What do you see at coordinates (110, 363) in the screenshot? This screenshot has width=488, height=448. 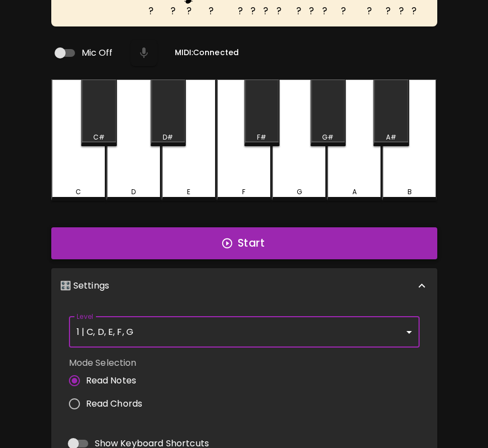 I see `label: Mode Selection` at bounding box center [110, 363].